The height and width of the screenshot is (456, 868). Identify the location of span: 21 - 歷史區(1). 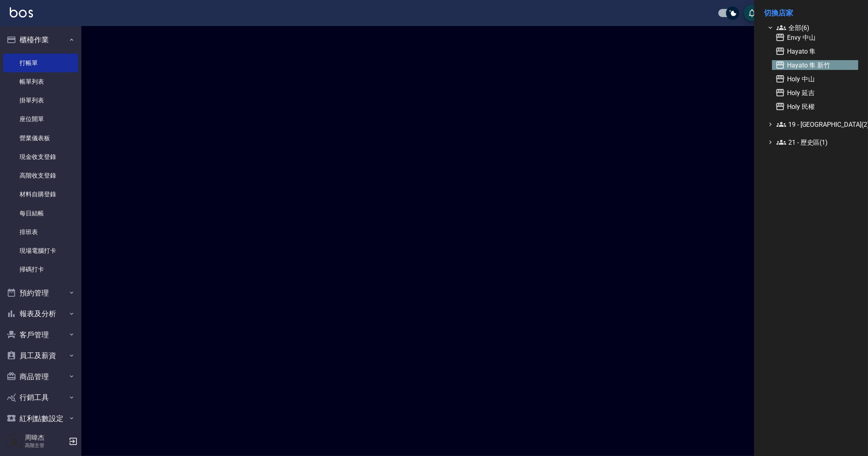
(815, 142).